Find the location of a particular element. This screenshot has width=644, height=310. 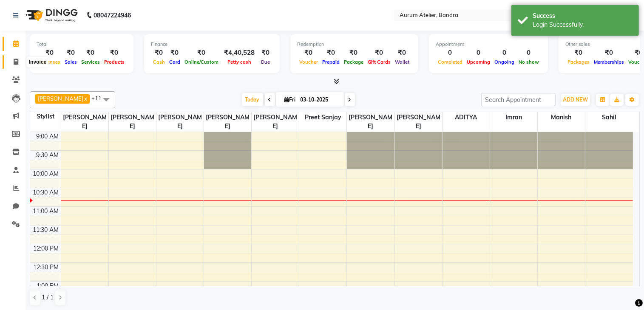

div: Stylist is located at coordinates (45, 116).